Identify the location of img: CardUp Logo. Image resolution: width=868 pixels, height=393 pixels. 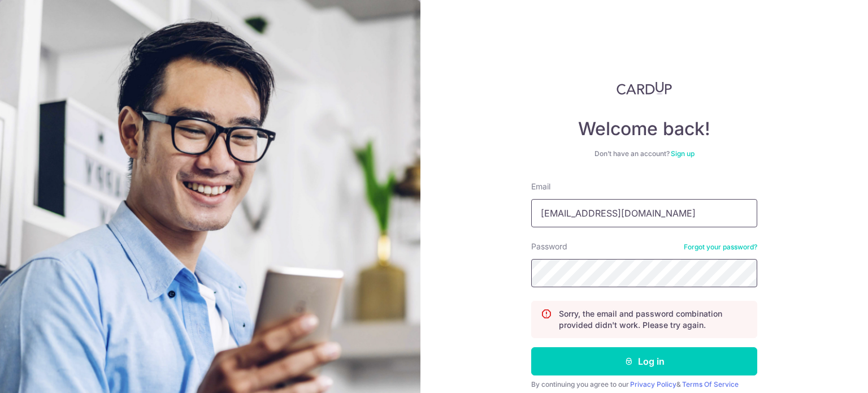
(644, 88).